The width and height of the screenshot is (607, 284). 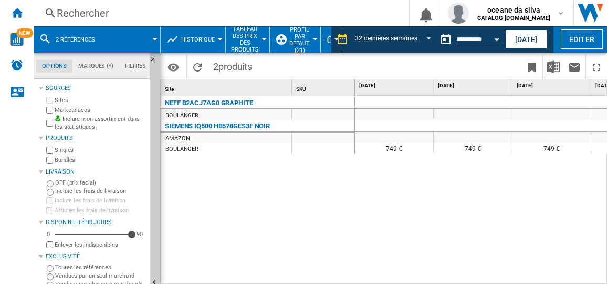 What do you see at coordinates (532, 66) in the screenshot?
I see `button: Créer un favoris` at bounding box center [532, 66].